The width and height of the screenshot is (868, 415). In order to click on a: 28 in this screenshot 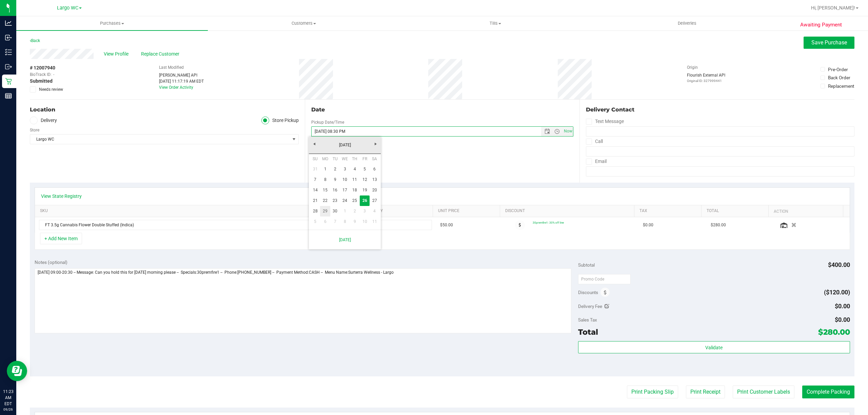, I will do `click(315, 211)`.